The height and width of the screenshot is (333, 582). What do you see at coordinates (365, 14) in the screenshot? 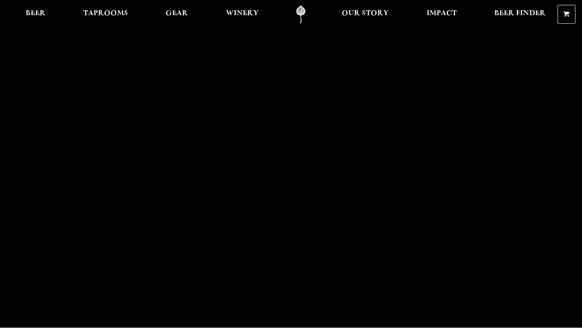
I see `a: Our Story` at bounding box center [365, 14].